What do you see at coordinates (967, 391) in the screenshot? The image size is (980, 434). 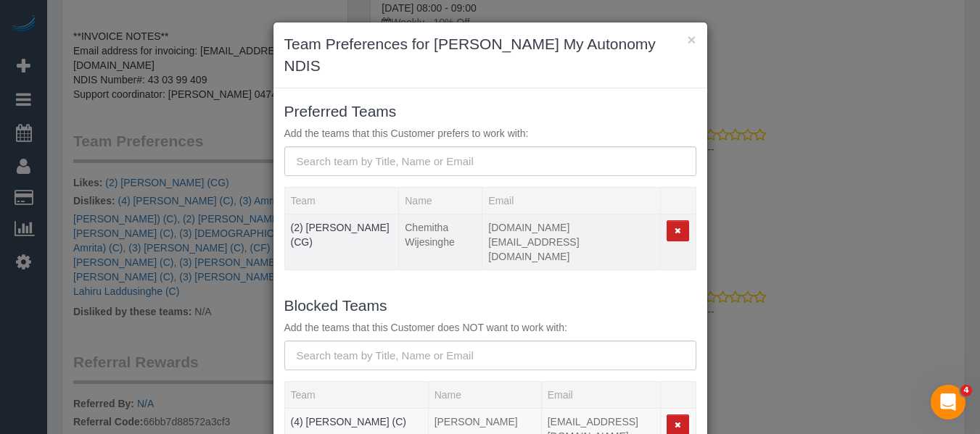 I see `span: 4` at bounding box center [967, 391].